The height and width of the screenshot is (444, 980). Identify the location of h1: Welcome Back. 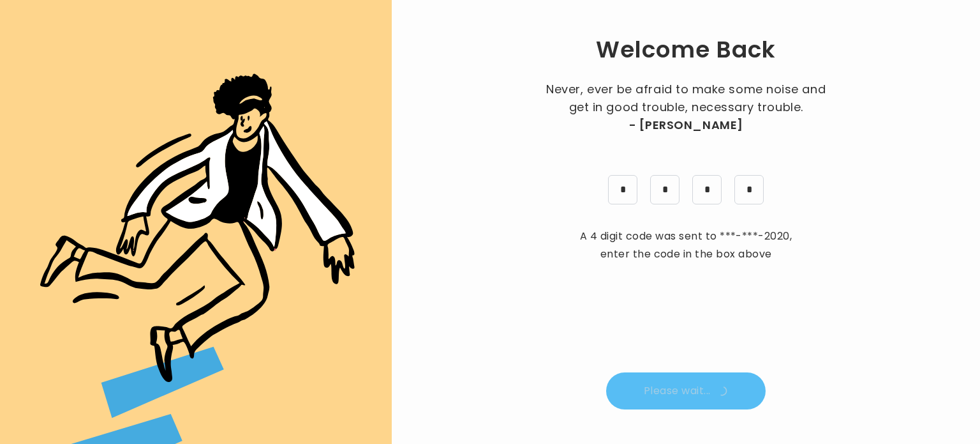
(686, 50).